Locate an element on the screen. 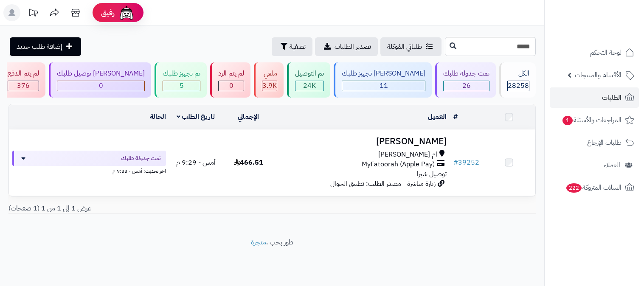 The width and height of the screenshot is (644, 286). span: الطلبات is located at coordinates (612, 98).